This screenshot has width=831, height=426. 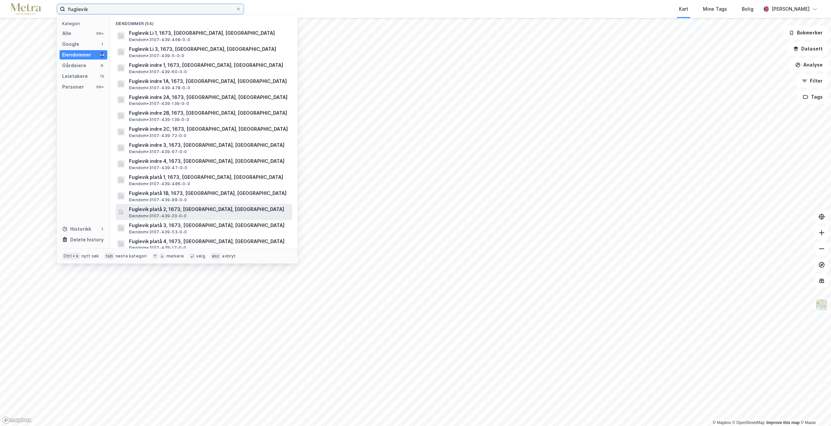 I want to click on a: Mapbox, so click(x=722, y=423).